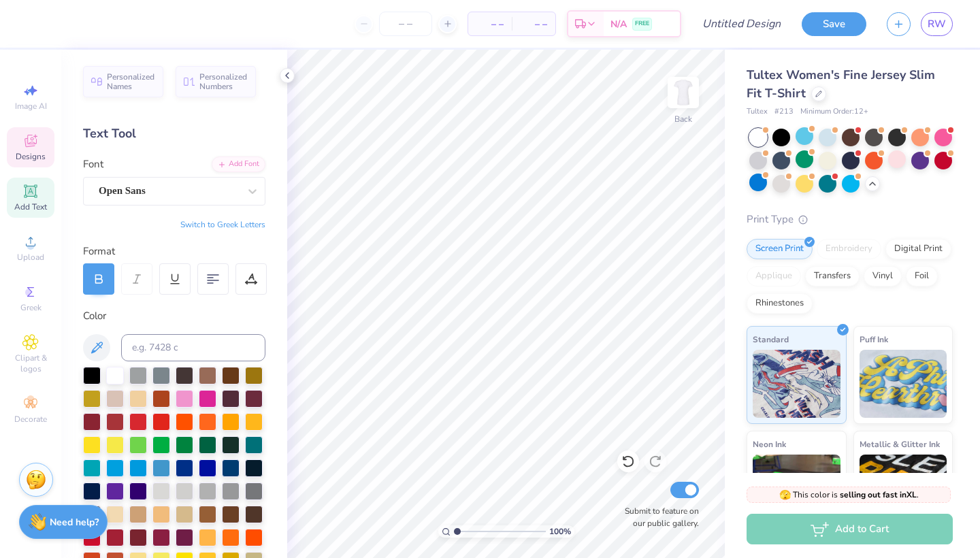 The image size is (980, 558). I want to click on span: 100 %, so click(560, 532).